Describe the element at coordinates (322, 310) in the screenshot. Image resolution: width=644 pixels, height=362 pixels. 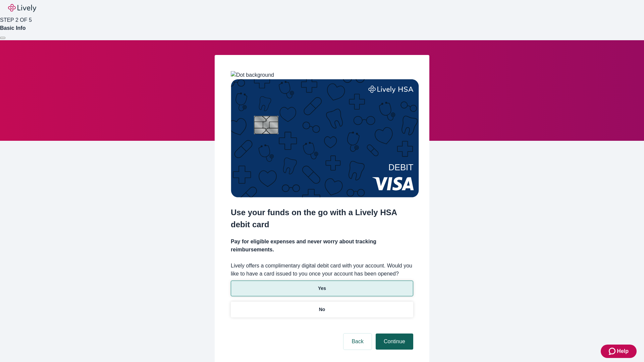
I see `p: No` at that location.